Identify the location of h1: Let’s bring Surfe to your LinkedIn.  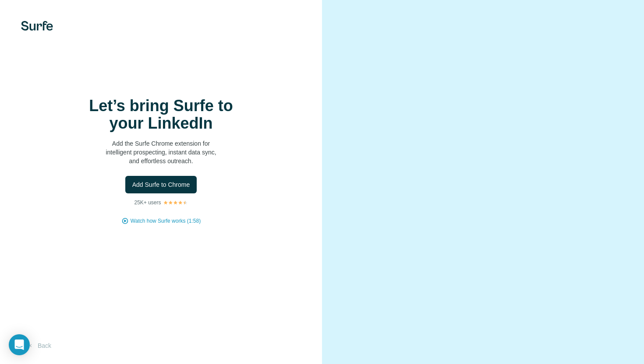
(161, 115).